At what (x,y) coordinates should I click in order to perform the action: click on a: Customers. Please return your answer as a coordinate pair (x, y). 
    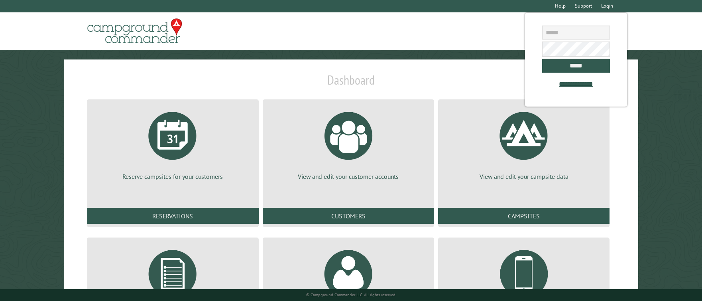
    Looking at the image, I should click on (348, 216).